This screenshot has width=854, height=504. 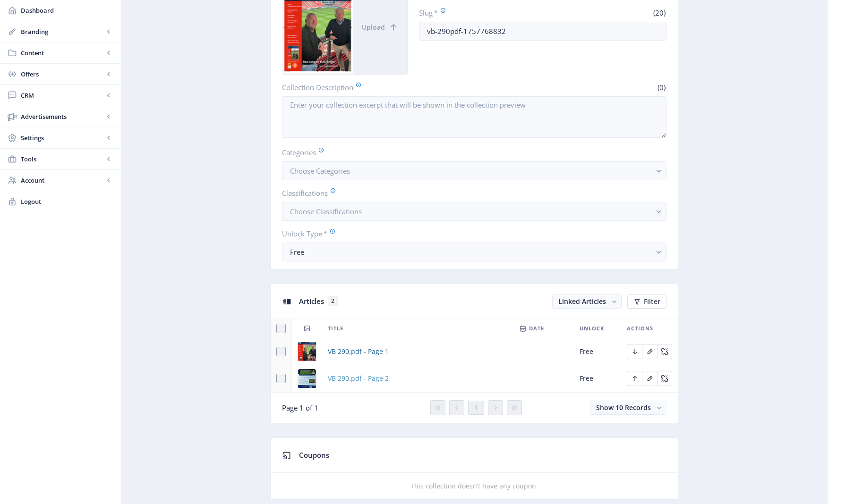 I want to click on span: Settings, so click(x=62, y=138).